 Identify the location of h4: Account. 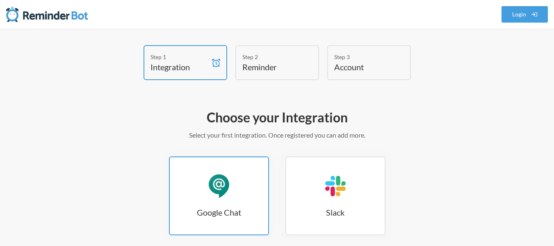
(363, 67).